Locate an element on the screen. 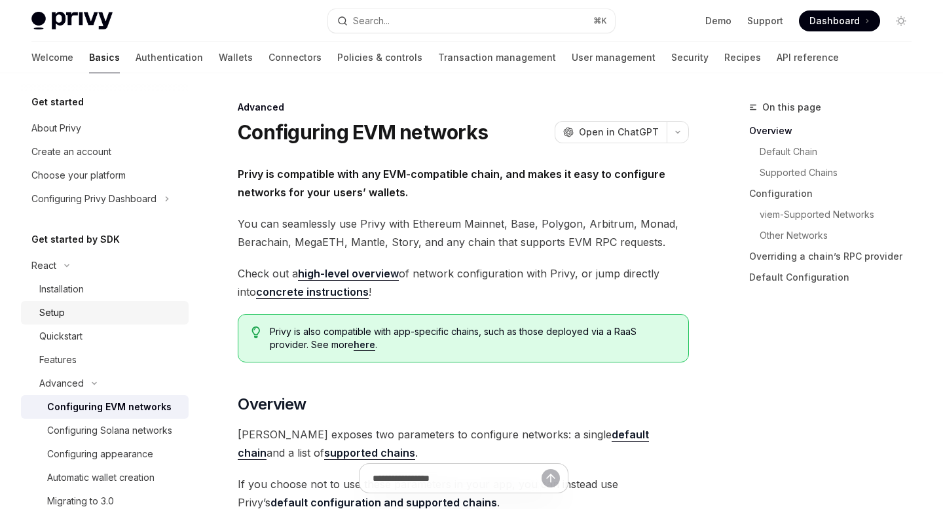 The image size is (943, 509). a: User management is located at coordinates (613, 58).